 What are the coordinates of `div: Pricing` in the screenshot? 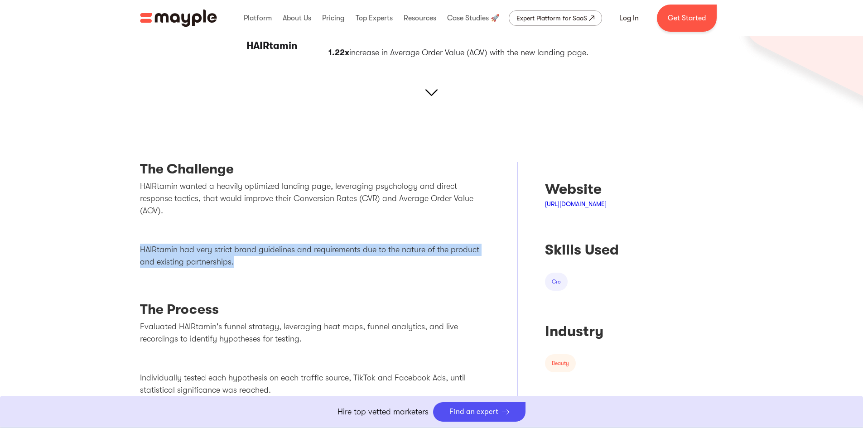 It's located at (333, 18).